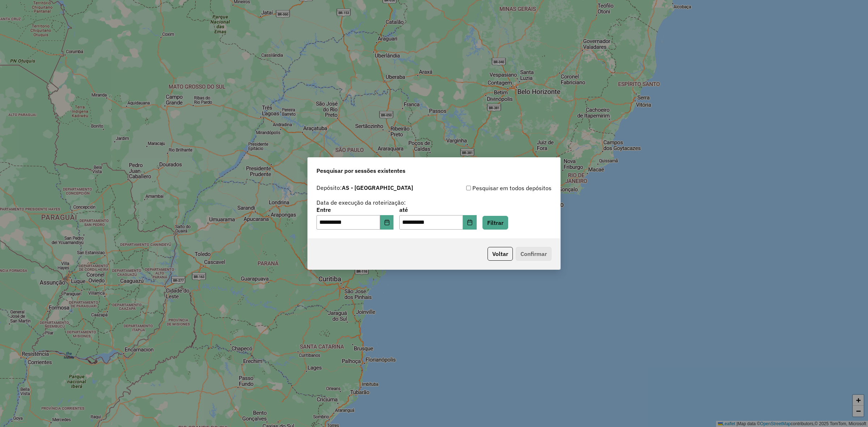 This screenshot has width=868, height=427. Describe the element at coordinates (355, 209) in the screenshot. I see `label: Entre` at that location.